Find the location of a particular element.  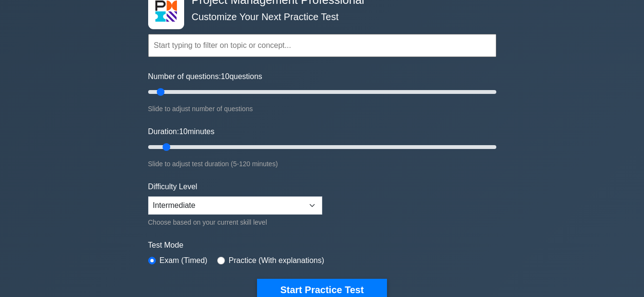

input: Start typing to filter on topic or concept... is located at coordinates (323, 46).